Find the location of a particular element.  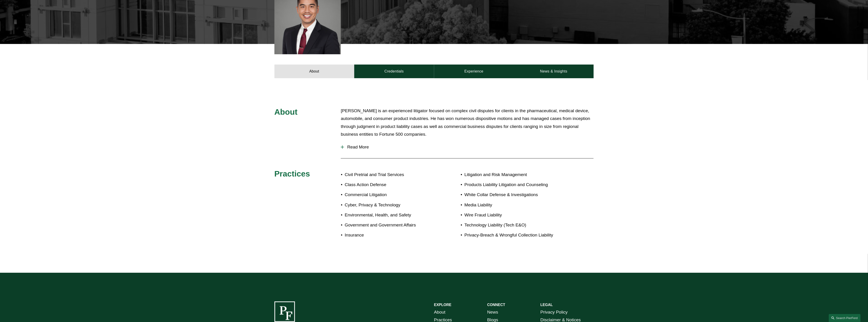

p: Cyber, Privacy & Technology is located at coordinates (389, 205).